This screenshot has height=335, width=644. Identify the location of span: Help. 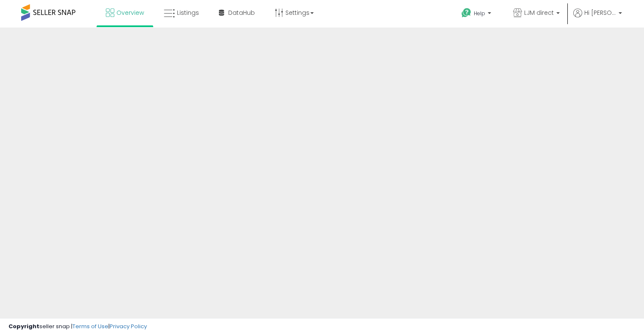
(479, 13).